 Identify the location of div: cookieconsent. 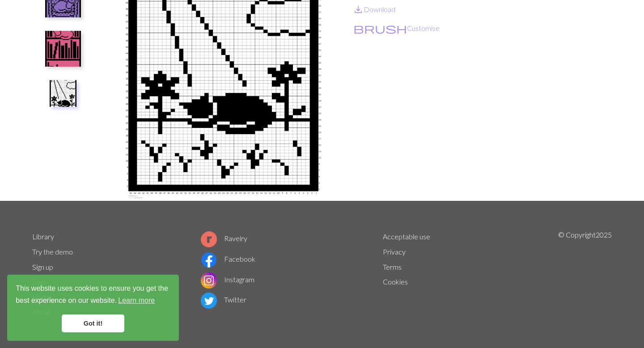
(93, 308).